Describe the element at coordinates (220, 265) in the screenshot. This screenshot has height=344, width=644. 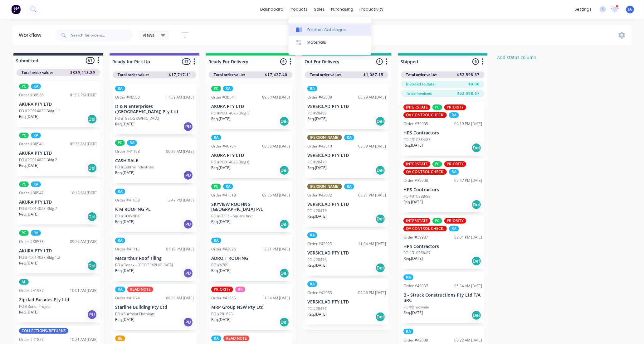
I see `p: PO #A709` at that location.